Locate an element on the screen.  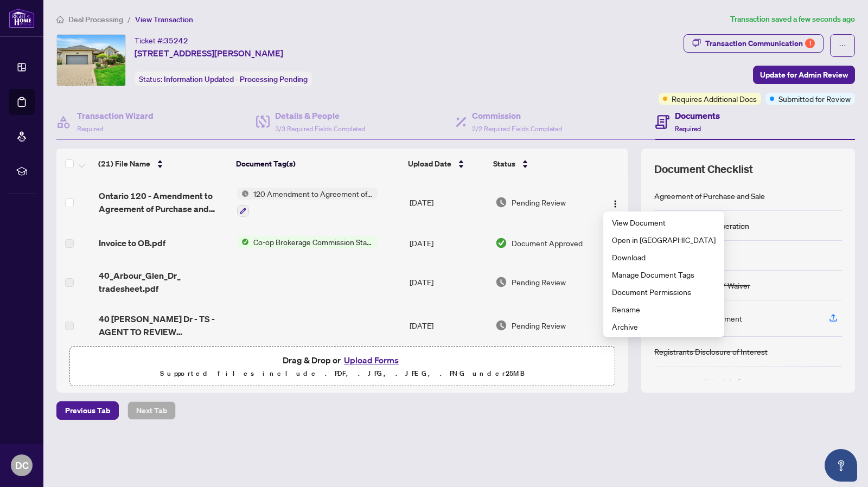
button: Next Tab is located at coordinates (152, 411).